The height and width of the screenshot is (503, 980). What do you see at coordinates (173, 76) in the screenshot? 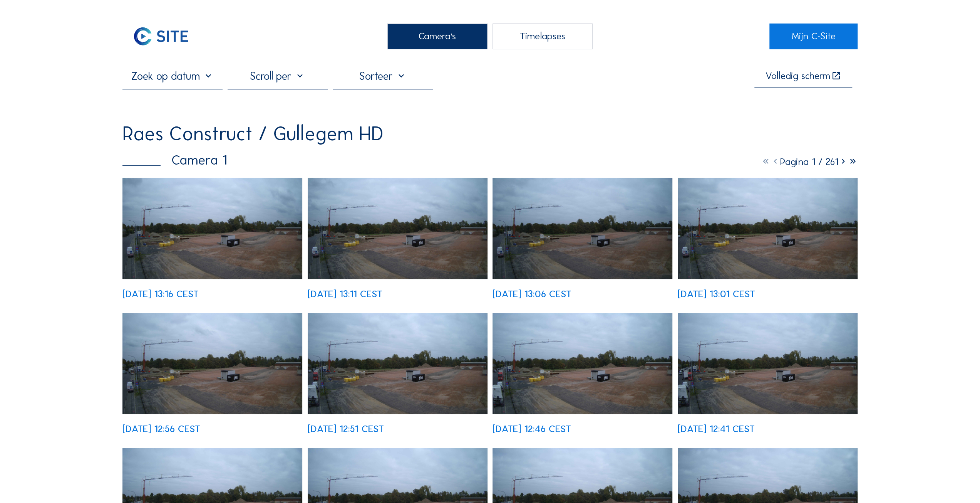
I see `input: Zoek op datum 󰅀` at bounding box center [173, 76].